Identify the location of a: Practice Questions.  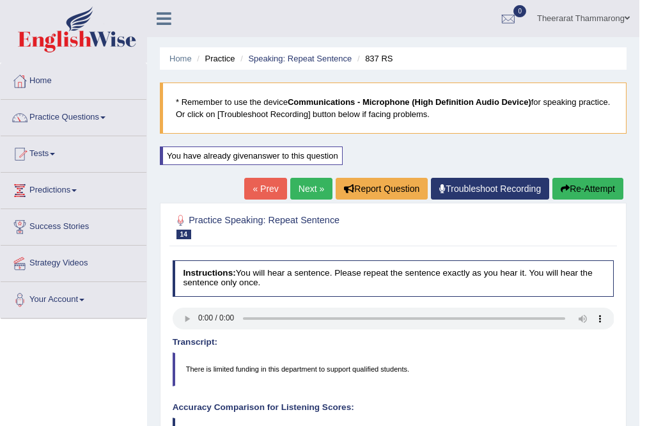
(74, 116).